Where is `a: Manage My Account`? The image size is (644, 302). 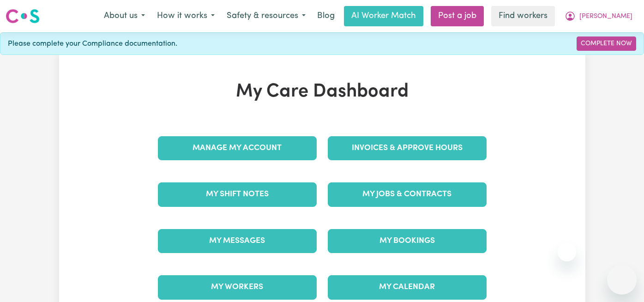 a: Manage My Account is located at coordinates (237, 148).